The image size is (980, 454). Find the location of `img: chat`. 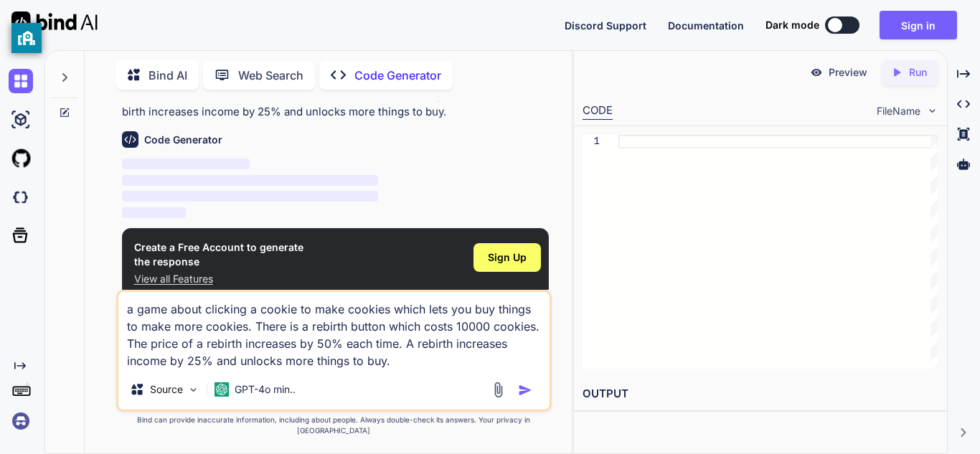

img: chat is located at coordinates (21, 81).